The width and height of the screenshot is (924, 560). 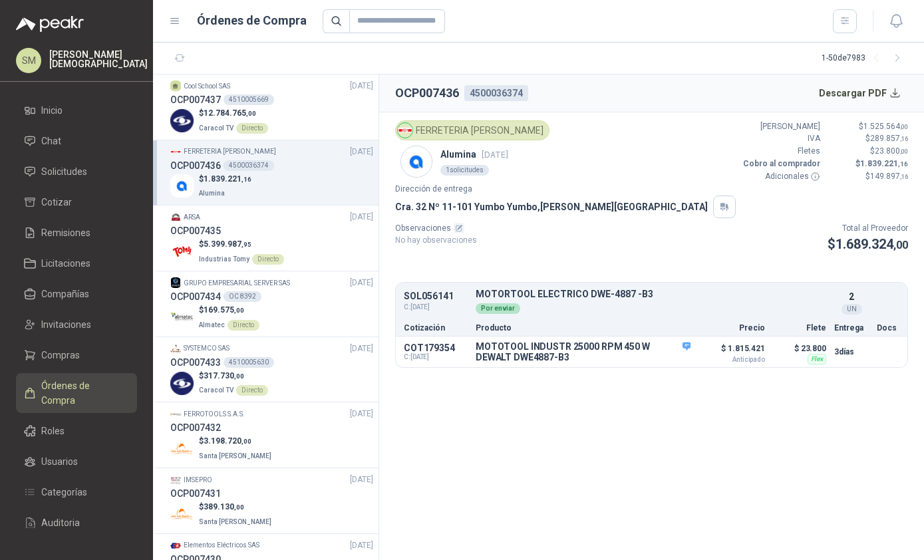 What do you see at coordinates (195, 362) in the screenshot?
I see `h3: OCP007433` at bounding box center [195, 362].